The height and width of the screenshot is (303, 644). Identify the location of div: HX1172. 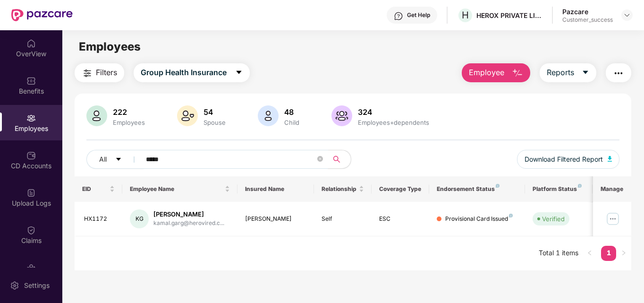
(100, 219).